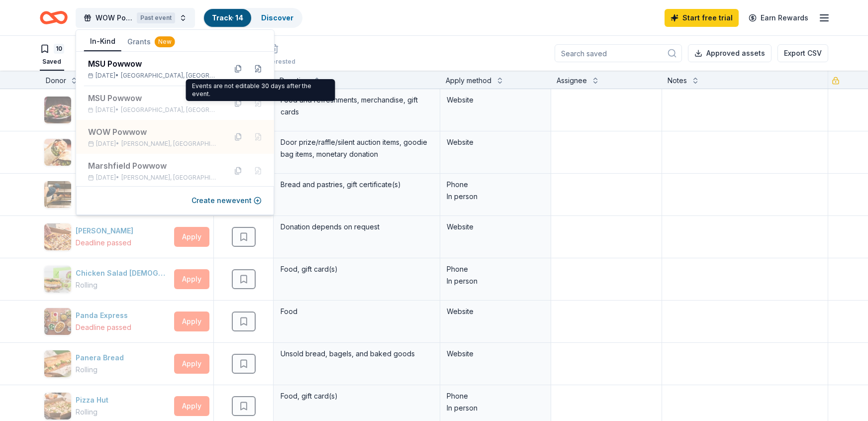 The width and height of the screenshot is (868, 421). What do you see at coordinates (277, 18) in the screenshot?
I see `a: Discover` at bounding box center [277, 18].